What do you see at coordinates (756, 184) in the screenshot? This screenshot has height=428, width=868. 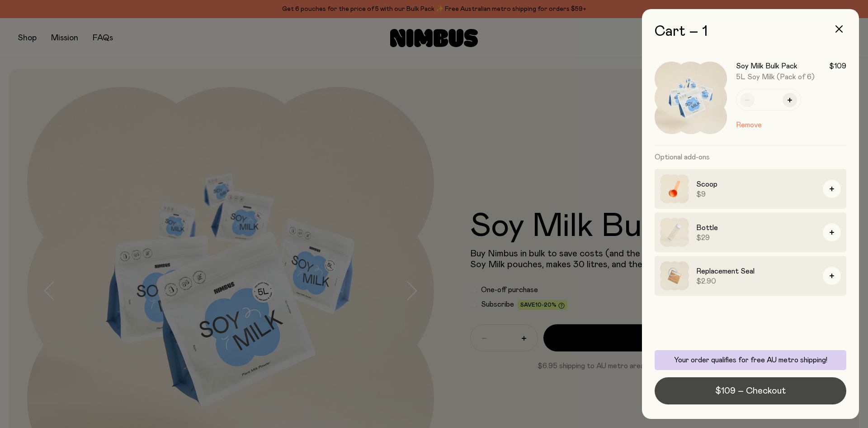 I see `h3: Scoop` at bounding box center [756, 184].